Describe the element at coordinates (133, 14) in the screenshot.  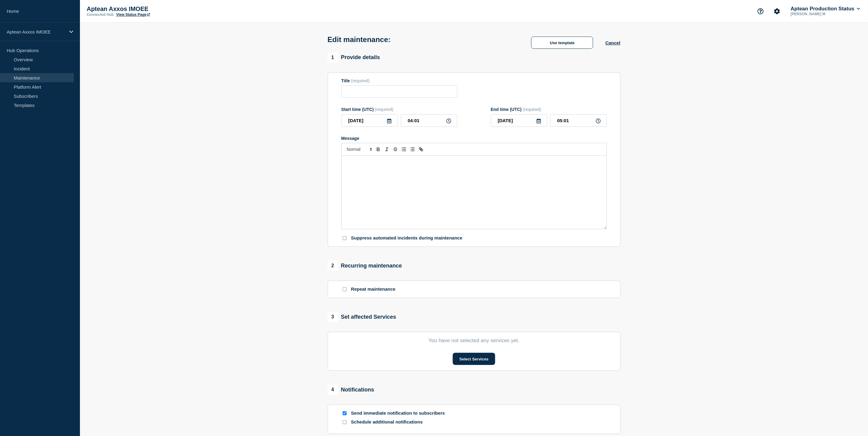
I see `a: View Status Page` at that location.